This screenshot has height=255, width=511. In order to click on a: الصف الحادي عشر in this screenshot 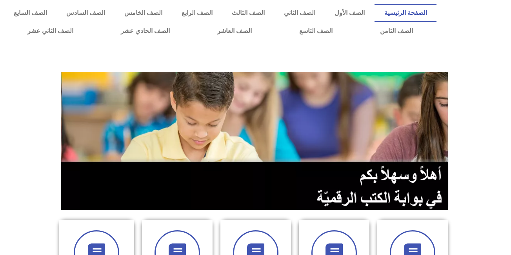, I will do `click(145, 31)`.